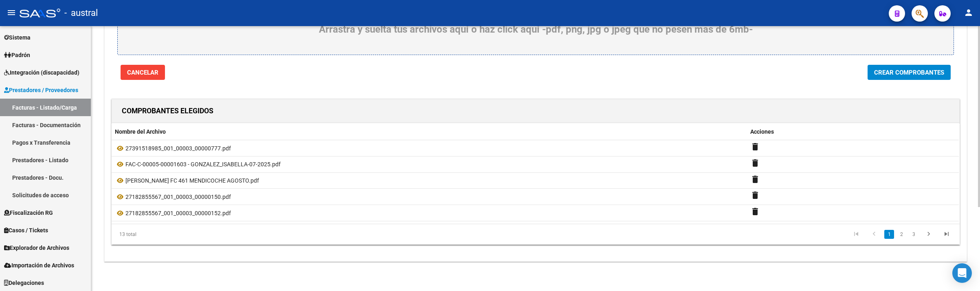  I want to click on a: go to previous page, so click(874, 234).